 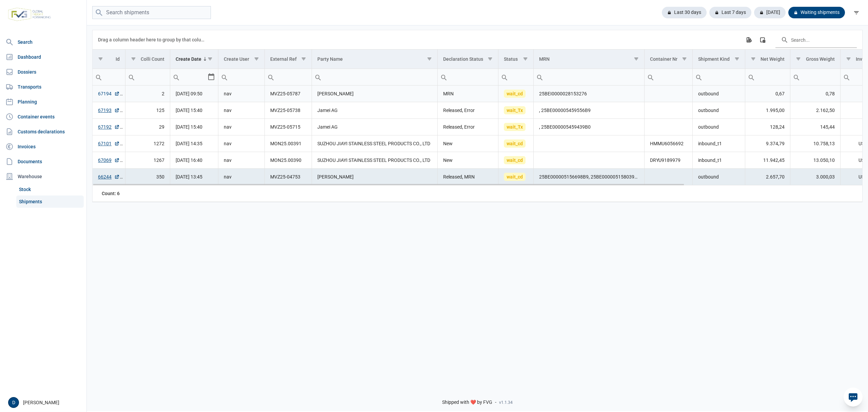 I want to click on td: 128,24, so click(x=768, y=127).